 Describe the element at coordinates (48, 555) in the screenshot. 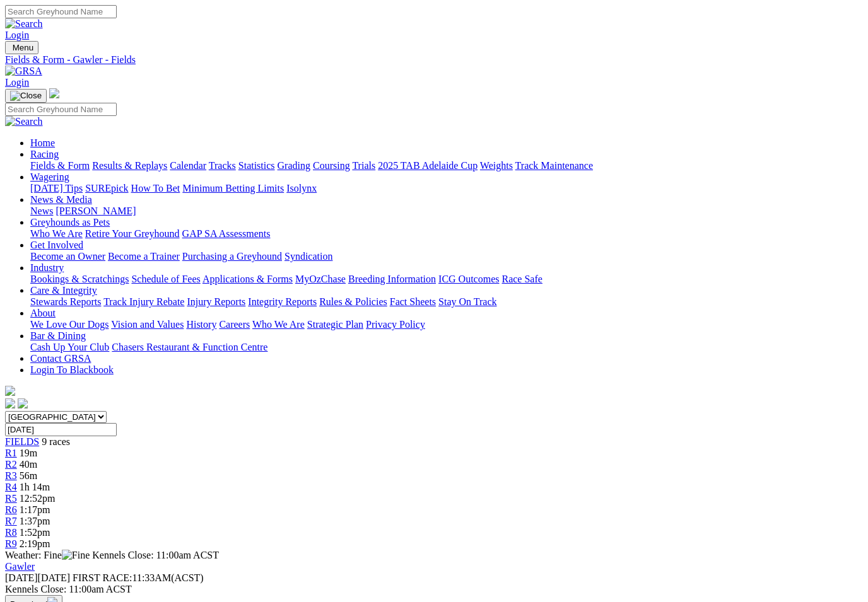

I see `span: Weather: Fine` at that location.